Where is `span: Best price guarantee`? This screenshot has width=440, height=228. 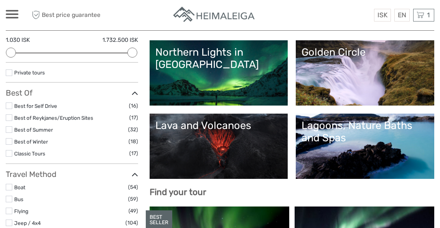 span: Best price guarantee is located at coordinates (71, 15).